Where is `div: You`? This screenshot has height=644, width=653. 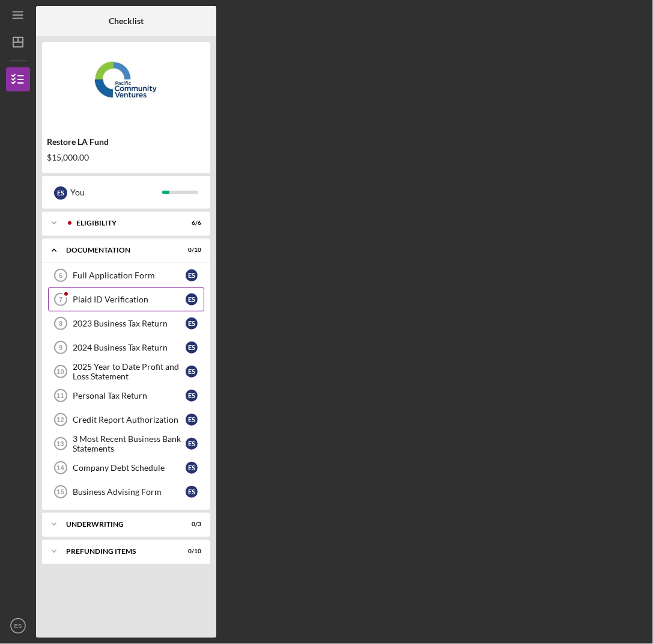 div: You is located at coordinates (116, 193).